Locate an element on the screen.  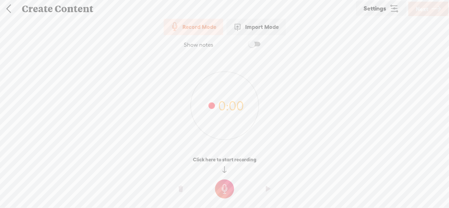
span: Next is located at coordinates (422, 9).